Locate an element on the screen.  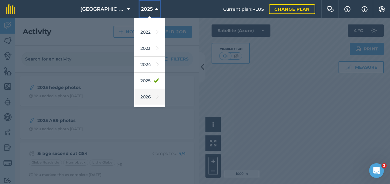
img: svg+xml;base64,PHN2ZyB4bWxucz0iaHR0cDovL3d3dy53My5vcmcvMjAwMC9zdmciIHdpZHRoPSIxNyIgaGVpZ2h0PSIxNy... is located at coordinates (364, 9).